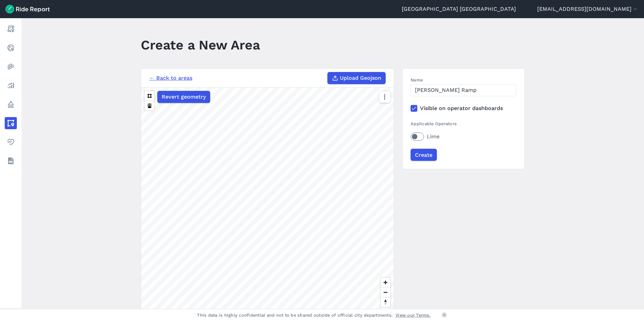 This screenshot has height=321, width=644. Describe the element at coordinates (385, 292) in the screenshot. I see `button: Zoom out` at that location.